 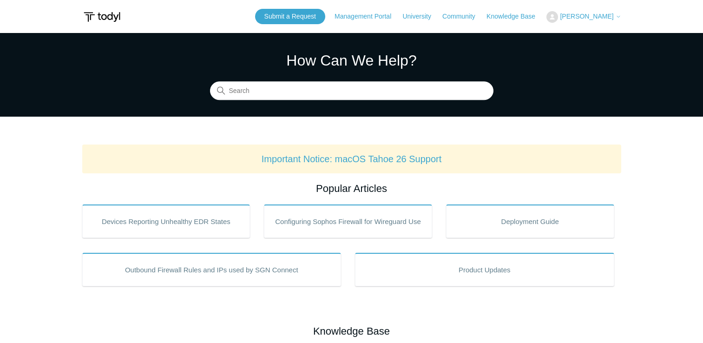 What do you see at coordinates (352, 91) in the screenshot?
I see `input: Search` at bounding box center [352, 91].